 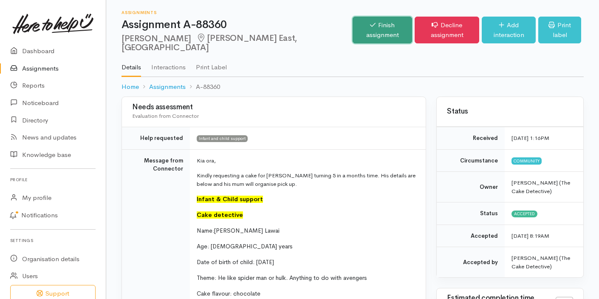 What do you see at coordinates (560, 30) in the screenshot?
I see `a: Print label` at bounding box center [560, 30].